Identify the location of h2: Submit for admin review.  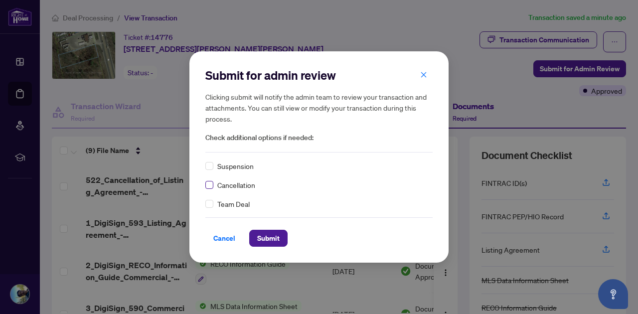
(319, 75).